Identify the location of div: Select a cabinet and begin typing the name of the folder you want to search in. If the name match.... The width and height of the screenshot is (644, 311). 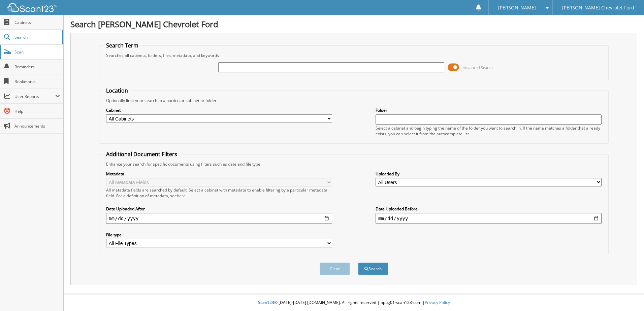
(488, 131).